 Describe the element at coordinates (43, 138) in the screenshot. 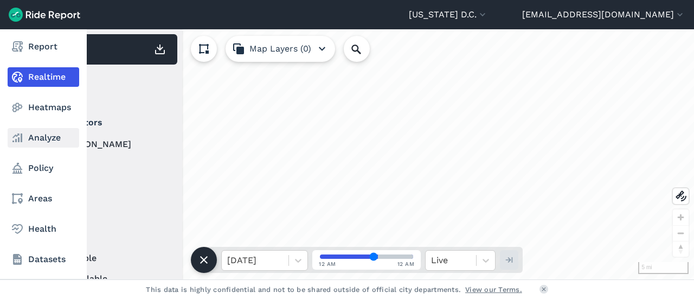

I see `a: Analyze` at that location.